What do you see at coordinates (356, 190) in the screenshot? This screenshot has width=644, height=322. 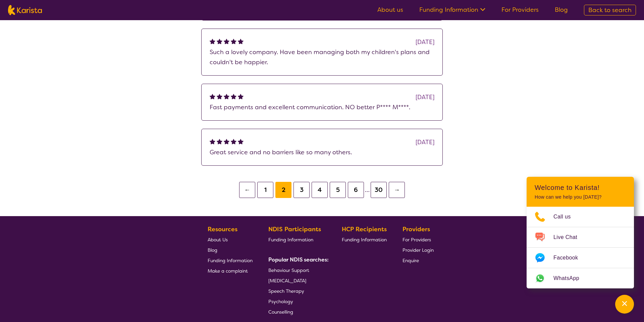 I see `button: 6` at bounding box center [356, 190].